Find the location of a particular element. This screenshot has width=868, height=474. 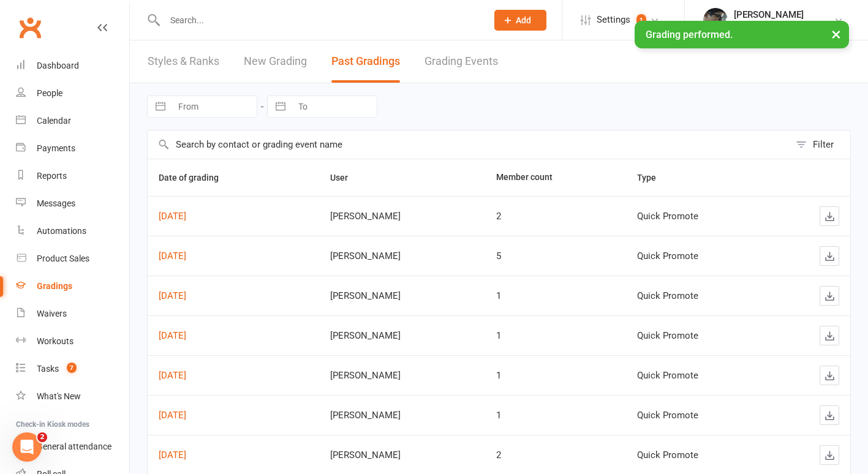

input: Search... is located at coordinates (320, 21).